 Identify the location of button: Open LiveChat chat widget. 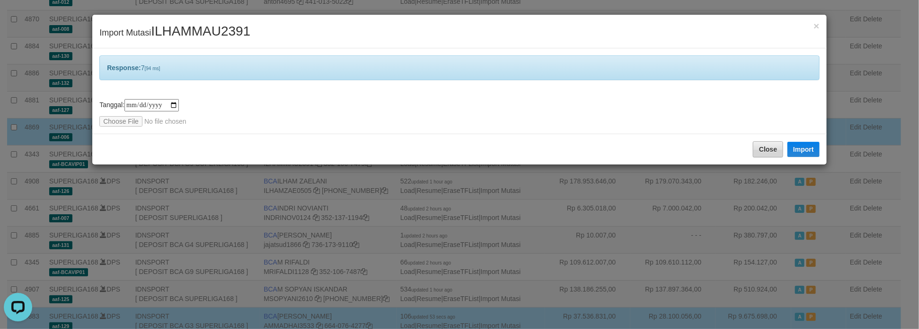
(18, 18).